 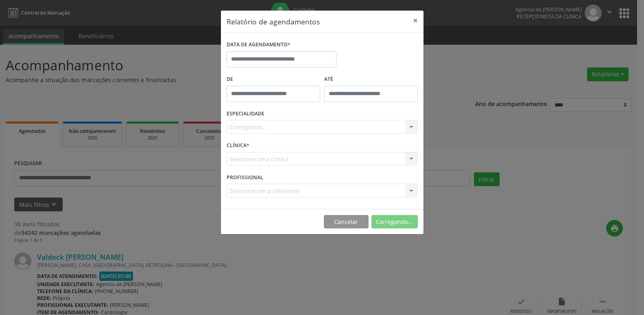 I want to click on label: De, so click(x=274, y=79).